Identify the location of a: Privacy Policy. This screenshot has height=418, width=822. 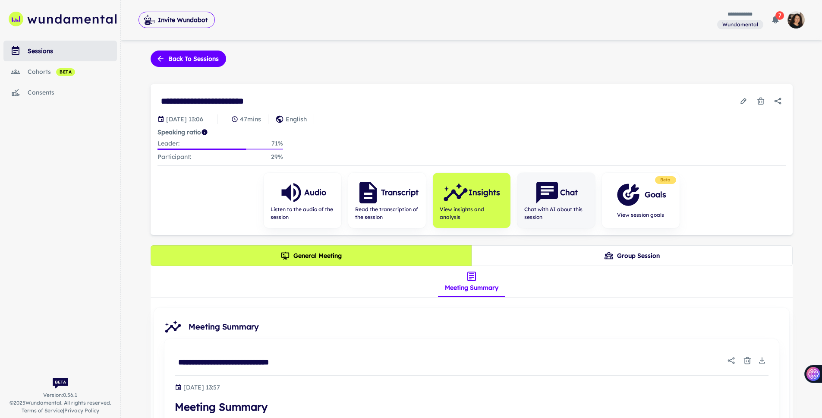
(82, 410).